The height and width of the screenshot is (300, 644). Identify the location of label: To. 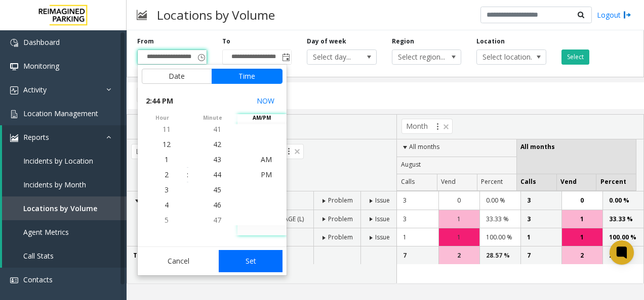
(226, 41).